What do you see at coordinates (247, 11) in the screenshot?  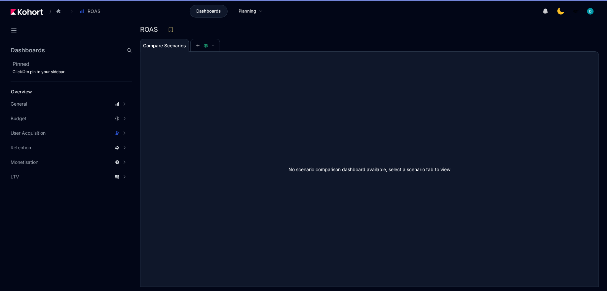 I see `span: Planning` at bounding box center [247, 11].